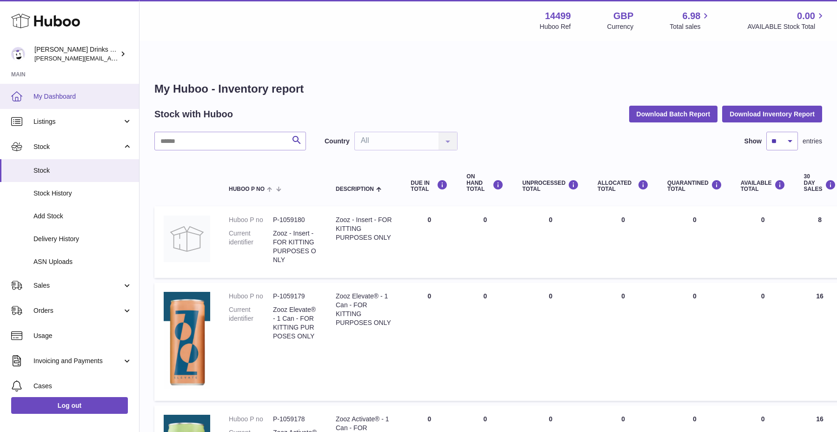 The image size is (837, 432). I want to click on strong: GBP, so click(623, 16).